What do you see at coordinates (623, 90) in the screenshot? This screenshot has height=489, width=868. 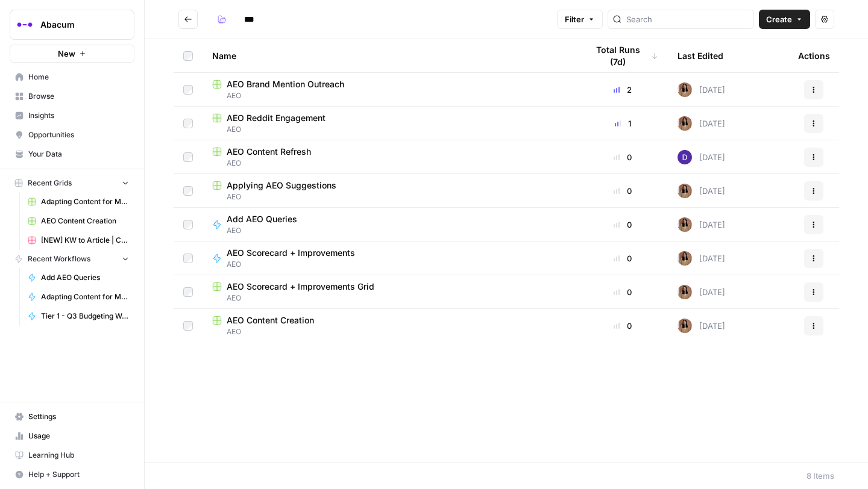 I see `div: 2` at bounding box center [623, 90].